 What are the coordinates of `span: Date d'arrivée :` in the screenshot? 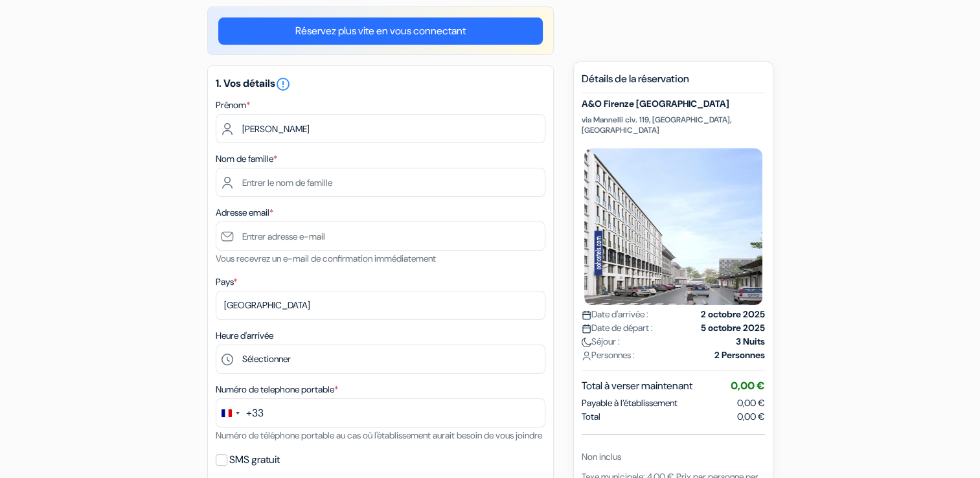 It's located at (615, 314).